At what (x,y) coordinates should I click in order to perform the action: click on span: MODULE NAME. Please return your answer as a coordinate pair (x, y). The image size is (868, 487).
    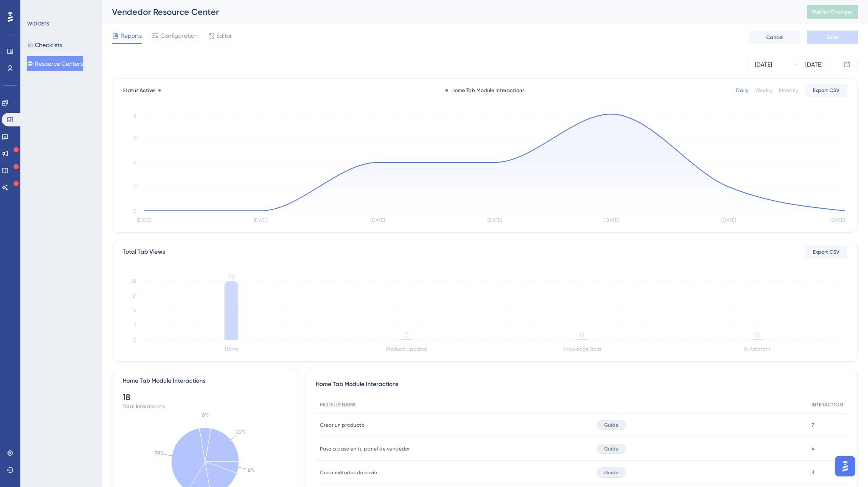
    Looking at the image, I should click on (338, 405).